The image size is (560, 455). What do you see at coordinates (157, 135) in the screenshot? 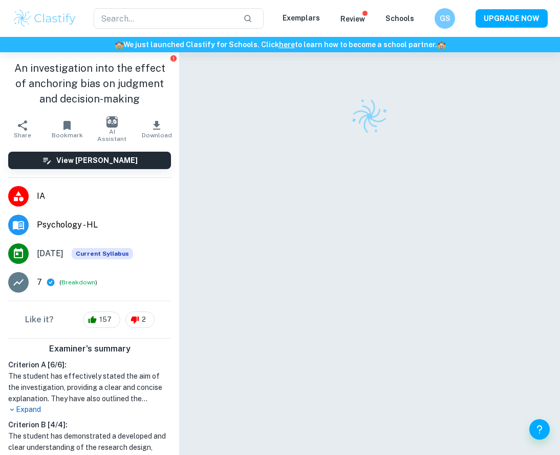
I see `span: Download` at bounding box center [157, 135].